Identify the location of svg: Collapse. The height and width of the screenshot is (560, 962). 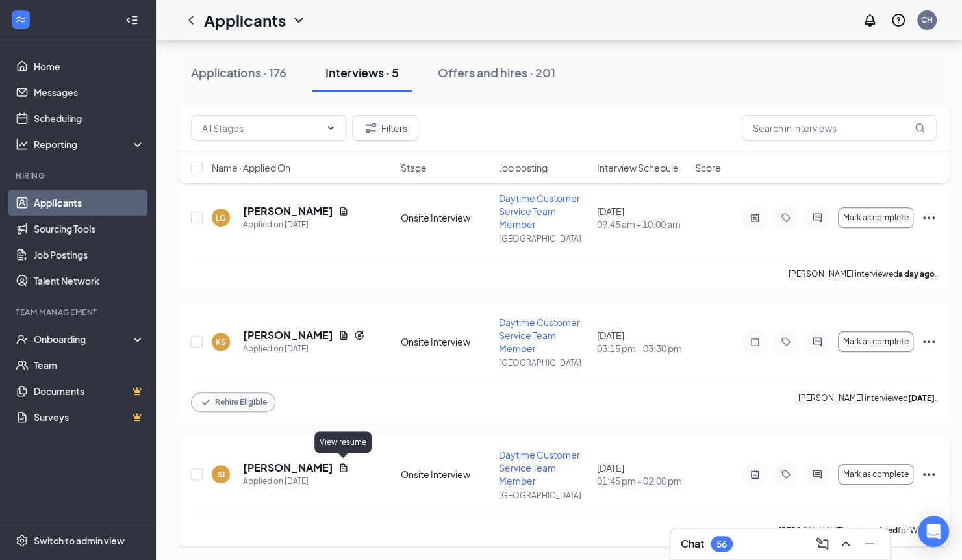
(132, 20).